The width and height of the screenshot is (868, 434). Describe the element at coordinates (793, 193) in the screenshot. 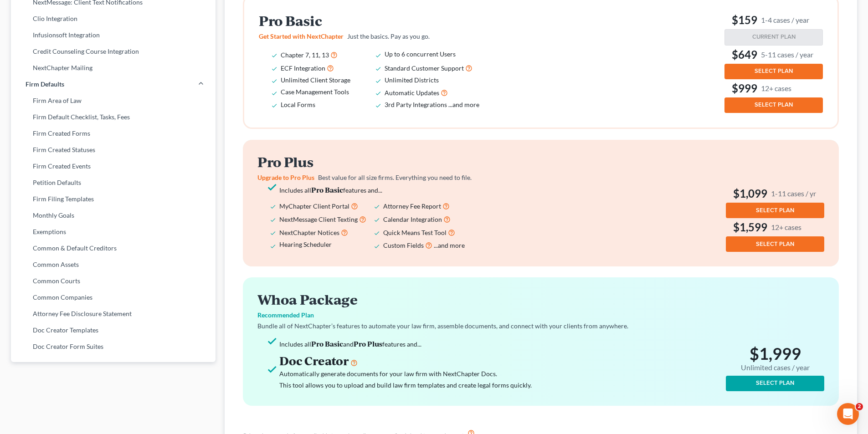

I see `small: 1-11 cases / yr` at that location.